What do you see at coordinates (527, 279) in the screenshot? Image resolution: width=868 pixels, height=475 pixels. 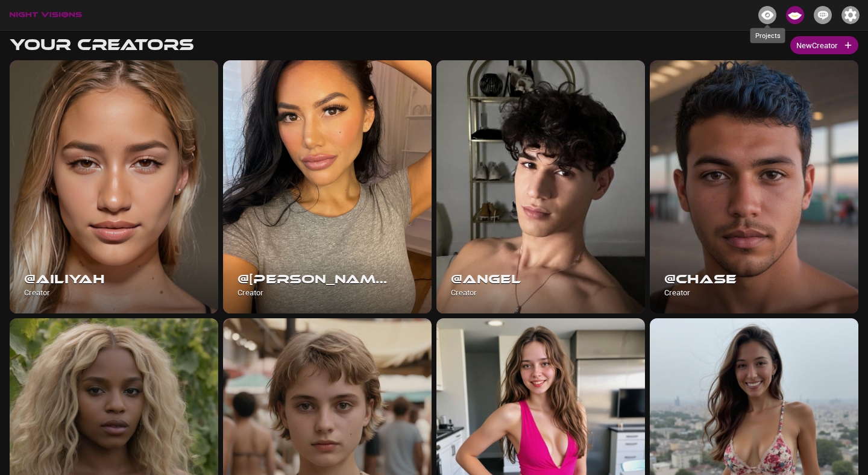 I see `h2: @Angel` at bounding box center [527, 279].